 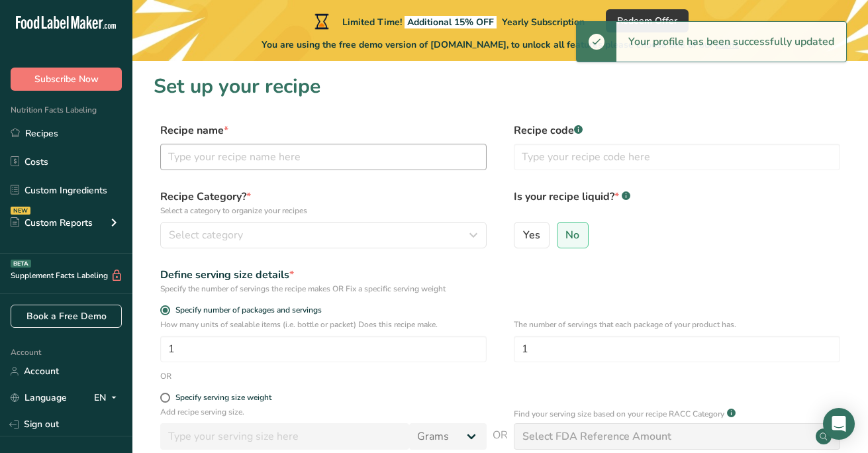 What do you see at coordinates (21, 264) in the screenshot?
I see `div: BETA` at bounding box center [21, 264].